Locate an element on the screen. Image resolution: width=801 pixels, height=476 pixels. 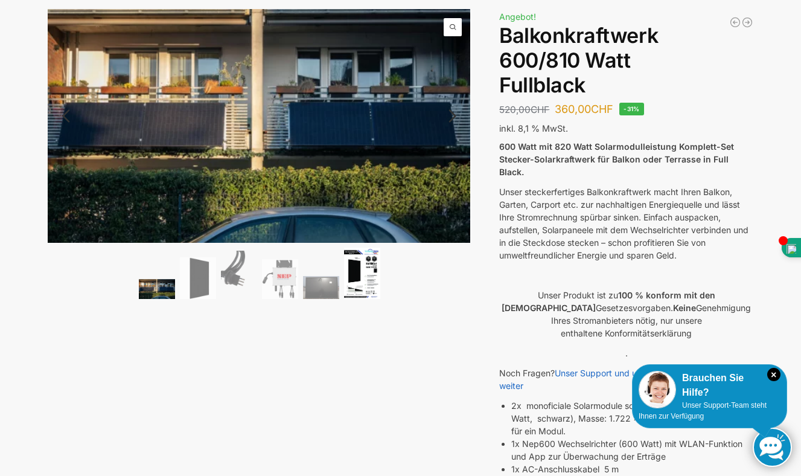
img: Balkonkraftwerk 600/810 Watt Fullblack – Bild 6 is located at coordinates (362, 273).